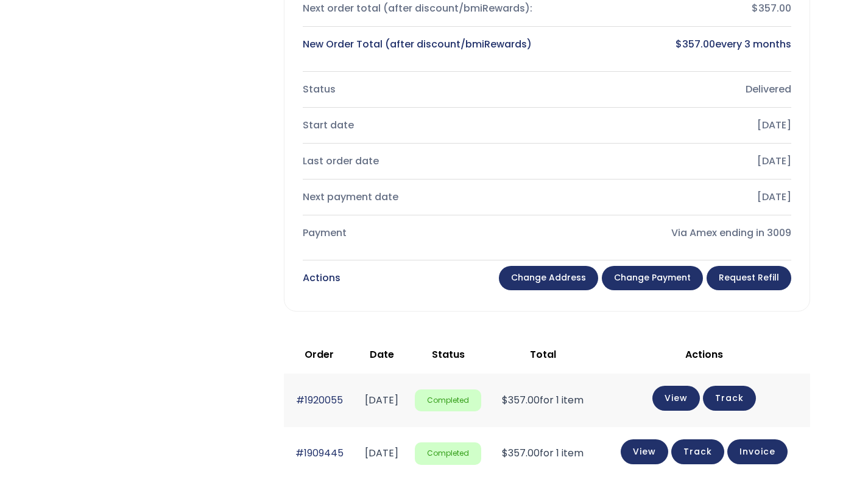  I want to click on div: Delivered, so click(673, 89).